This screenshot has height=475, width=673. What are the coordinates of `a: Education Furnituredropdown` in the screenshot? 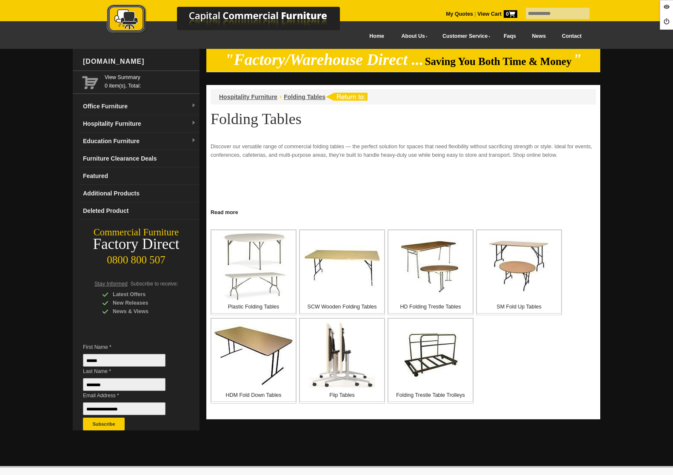 It's located at (139, 141).